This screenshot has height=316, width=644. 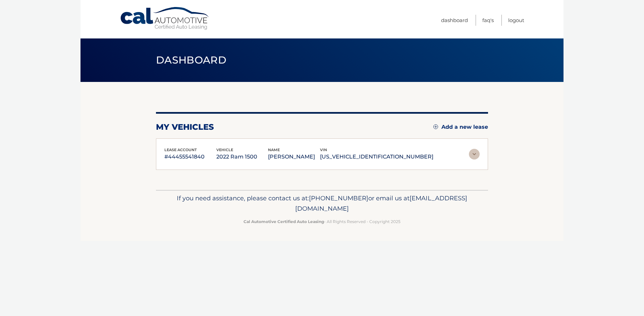 What do you see at coordinates (322, 204) in the screenshot?
I see `p: If you need assistance, please contact us at: or email us at` at bounding box center [322, 204].